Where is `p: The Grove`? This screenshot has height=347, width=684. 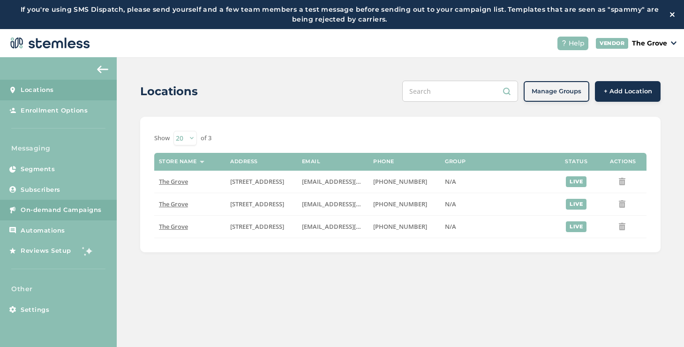 p: The Grove is located at coordinates (650, 43).